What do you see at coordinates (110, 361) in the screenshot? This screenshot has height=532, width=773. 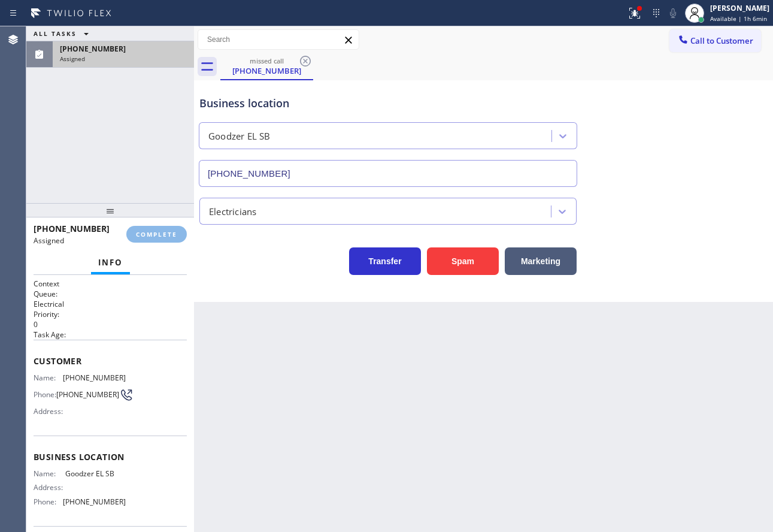 I see `span: Customer` at bounding box center [110, 361].